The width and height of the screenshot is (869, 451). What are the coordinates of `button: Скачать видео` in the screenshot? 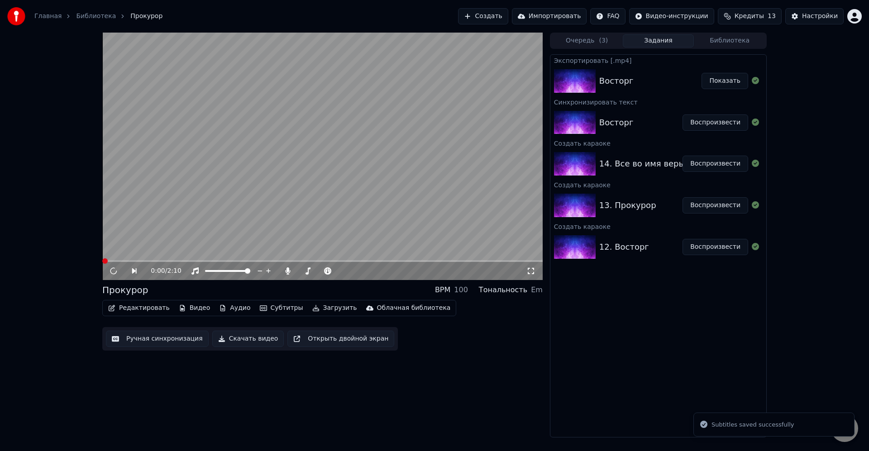 It's located at (248, 339).